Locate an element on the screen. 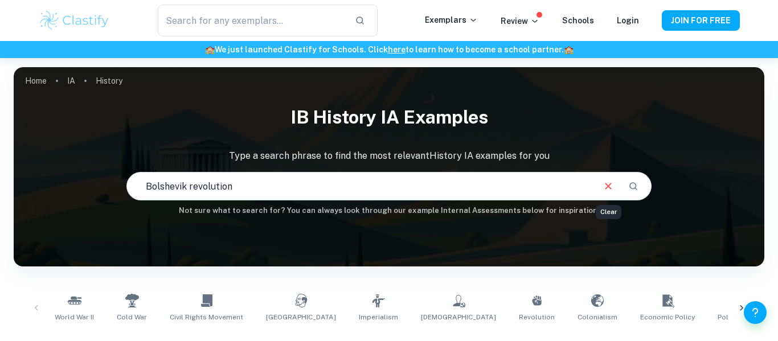 The height and width of the screenshot is (341, 778). span: Economic Policy is located at coordinates (668, 317).